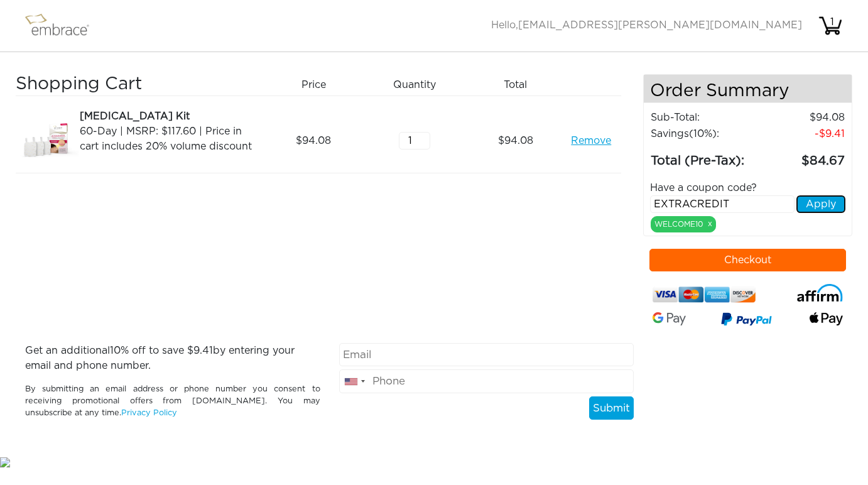 Image resolution: width=868 pixels, height=485 pixels. What do you see at coordinates (702, 134) in the screenshot?
I see `span: (10%)` at bounding box center [702, 134].